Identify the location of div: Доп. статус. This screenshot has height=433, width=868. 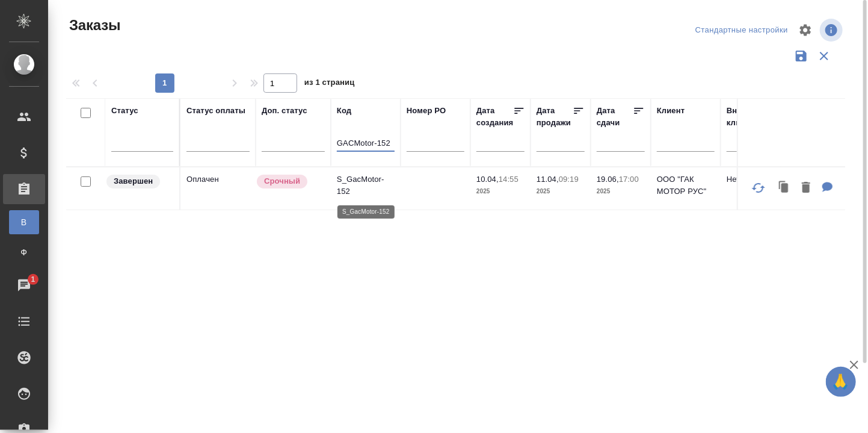
(285, 111).